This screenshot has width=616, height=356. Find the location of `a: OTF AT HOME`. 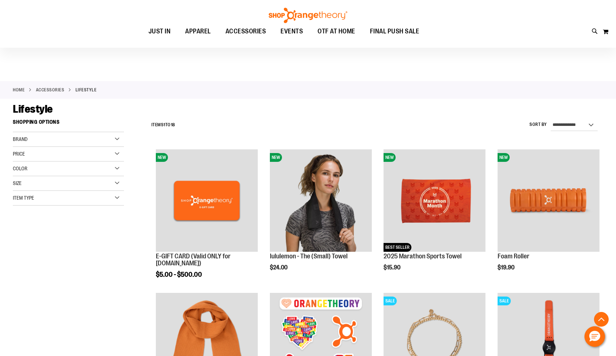

a: OTF AT HOME is located at coordinates (336, 32).